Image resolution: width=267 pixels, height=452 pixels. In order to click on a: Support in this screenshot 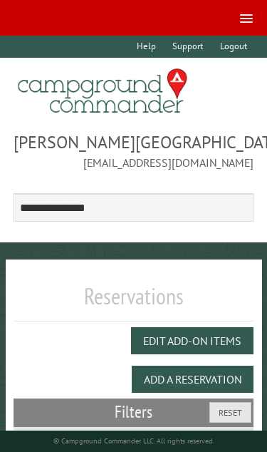, I will do `click(188, 46)`.